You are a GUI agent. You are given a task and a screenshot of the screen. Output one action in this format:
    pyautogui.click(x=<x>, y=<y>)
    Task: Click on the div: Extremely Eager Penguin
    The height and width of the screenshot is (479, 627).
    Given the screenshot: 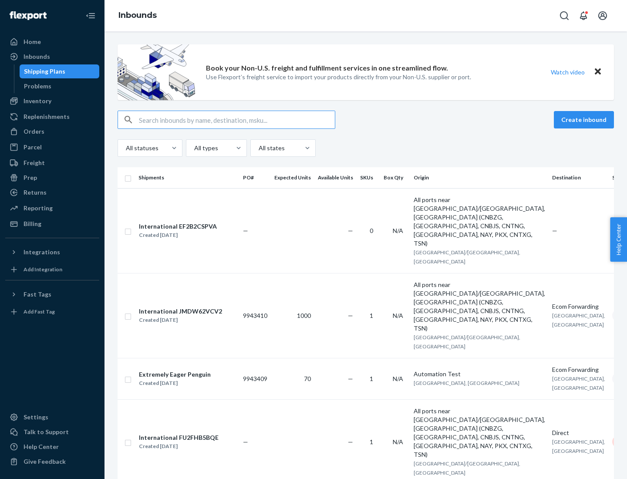 What is the action you would take?
    pyautogui.click(x=175, y=375)
    